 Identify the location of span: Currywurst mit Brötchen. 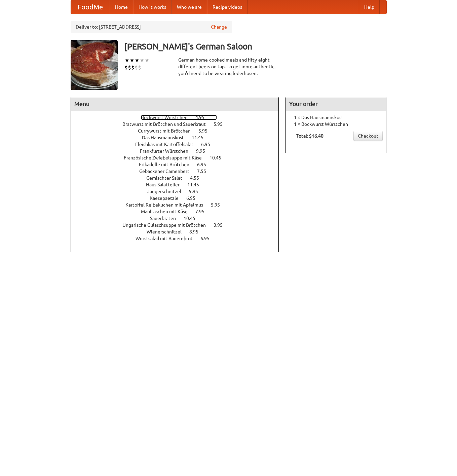
(167, 131).